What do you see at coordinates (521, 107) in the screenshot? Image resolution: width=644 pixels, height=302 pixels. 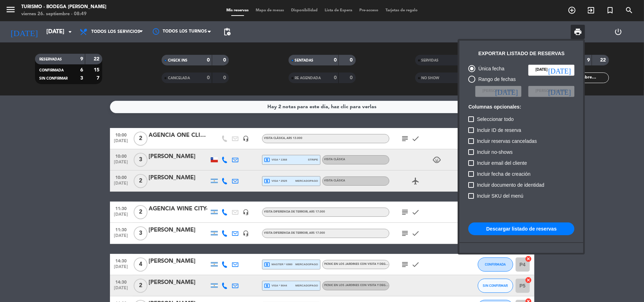 I see `h6: Columnas opcionales:` at bounding box center [521, 107].